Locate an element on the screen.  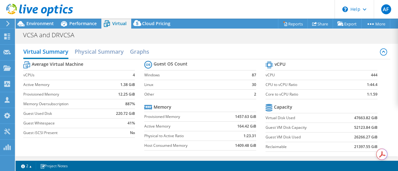
b: 1.38 GiB is located at coordinates (127, 85).